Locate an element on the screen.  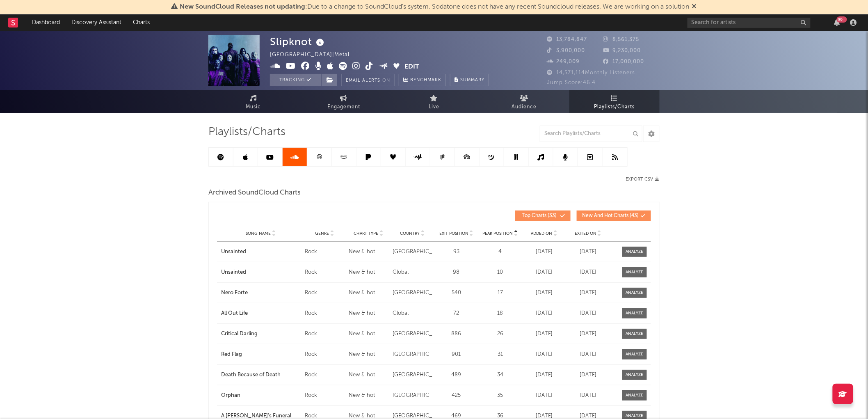
div: 99 + is located at coordinates (842, 19).